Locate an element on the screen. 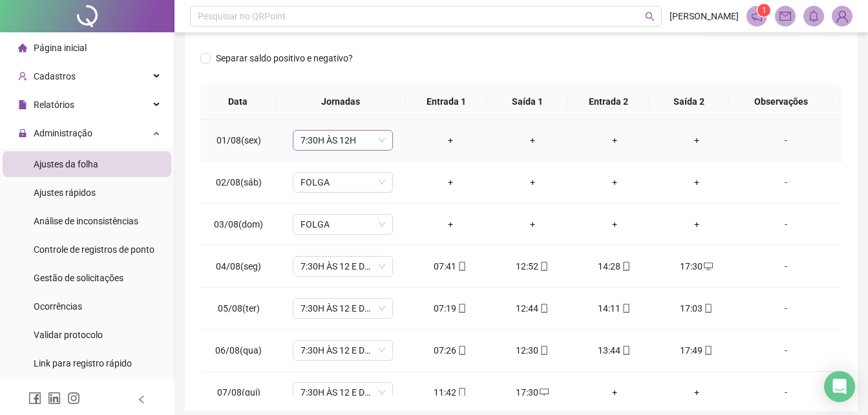 This screenshot has height=415, width=868. div: 12:44 is located at coordinates (532, 309).